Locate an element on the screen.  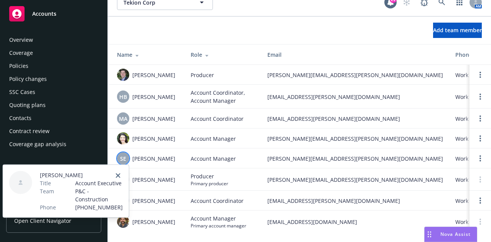
a: Coverage gap analysis is located at coordinates (54, 144).